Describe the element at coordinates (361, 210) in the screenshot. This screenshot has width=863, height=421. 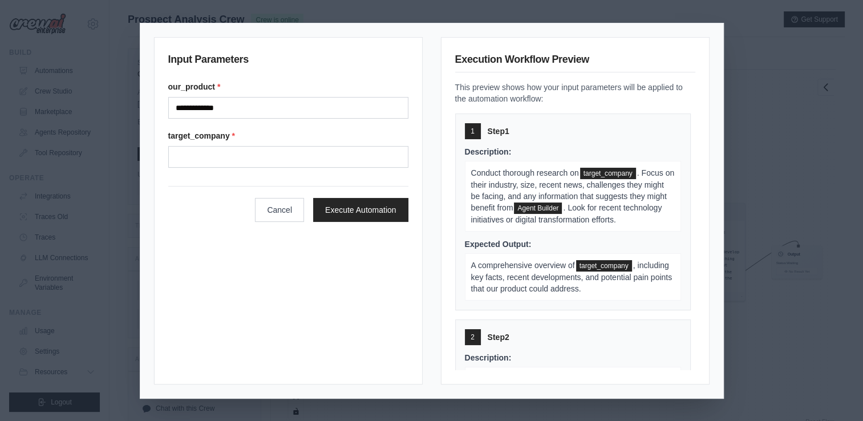
I see `button: Execute Automation` at that location.